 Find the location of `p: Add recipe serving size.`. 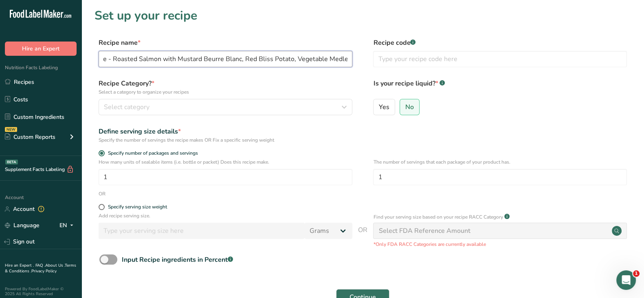

p: Add recipe serving size. is located at coordinates (225, 216).